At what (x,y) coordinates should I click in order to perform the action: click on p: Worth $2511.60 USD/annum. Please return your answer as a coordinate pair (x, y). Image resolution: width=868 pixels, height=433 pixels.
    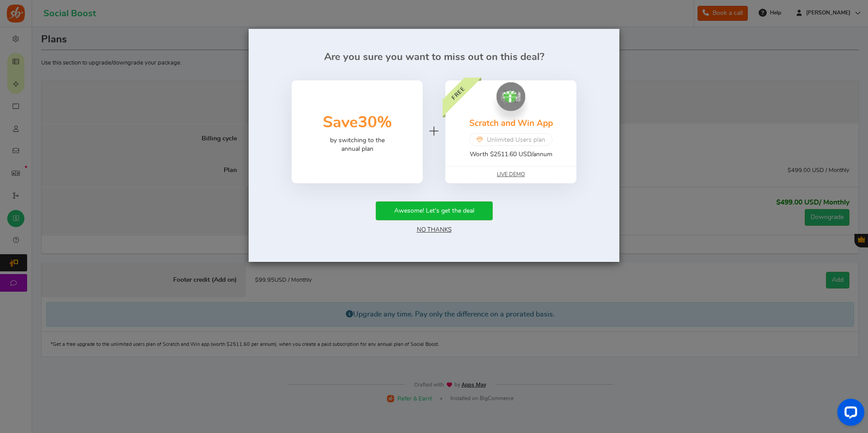
    Looking at the image, I should click on (511, 155).